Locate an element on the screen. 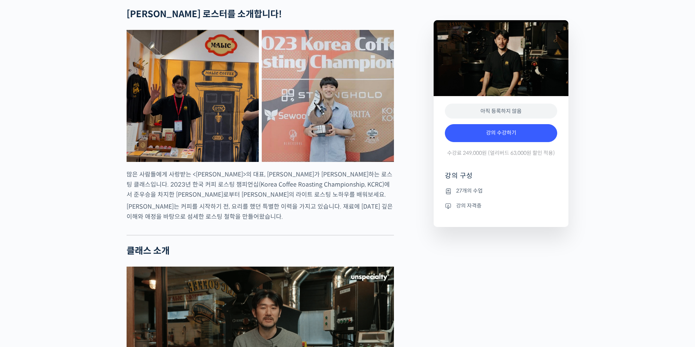 This screenshot has height=347, width=695. li: 강의 자격증 is located at coordinates (501, 206).